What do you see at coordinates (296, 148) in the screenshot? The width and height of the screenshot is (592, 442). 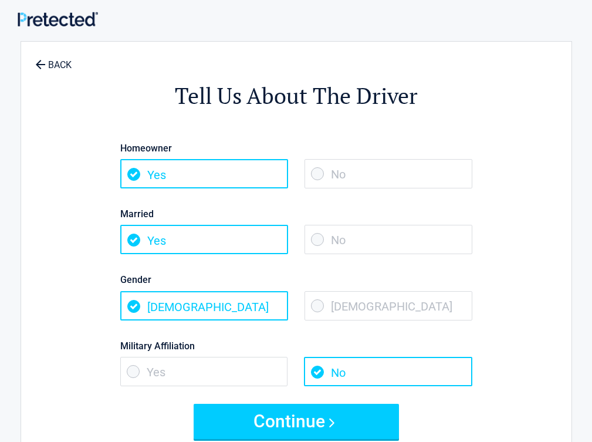 I see `label: Homeowner` at bounding box center [296, 148].